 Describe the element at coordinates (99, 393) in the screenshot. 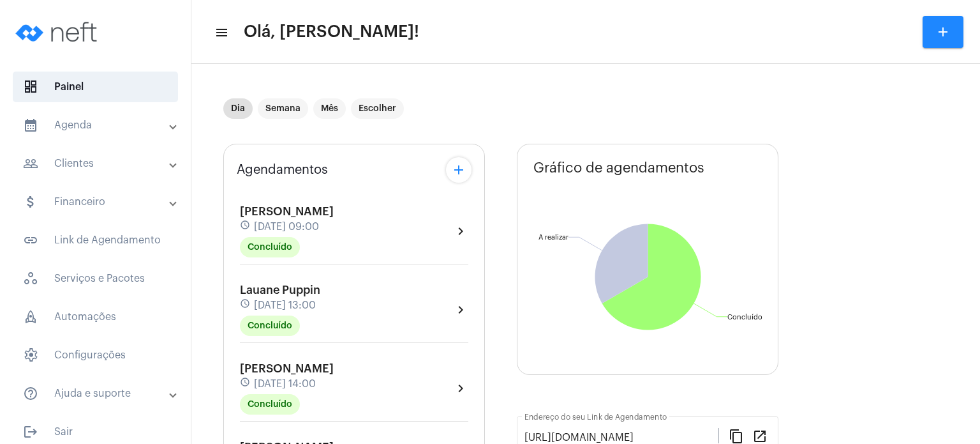

I see `mat-expansion-panel-header: sidenav iconAjuda e suporte` at that location.